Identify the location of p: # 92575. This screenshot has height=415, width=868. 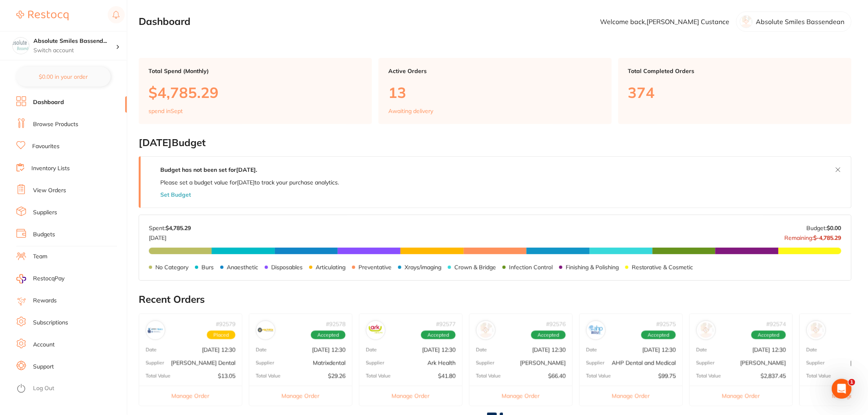
(666, 324).